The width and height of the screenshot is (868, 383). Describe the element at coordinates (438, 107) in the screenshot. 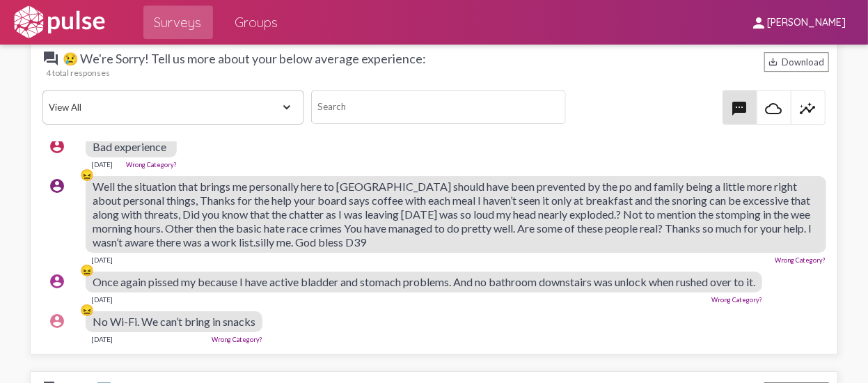

I see `input: Search` at that location.